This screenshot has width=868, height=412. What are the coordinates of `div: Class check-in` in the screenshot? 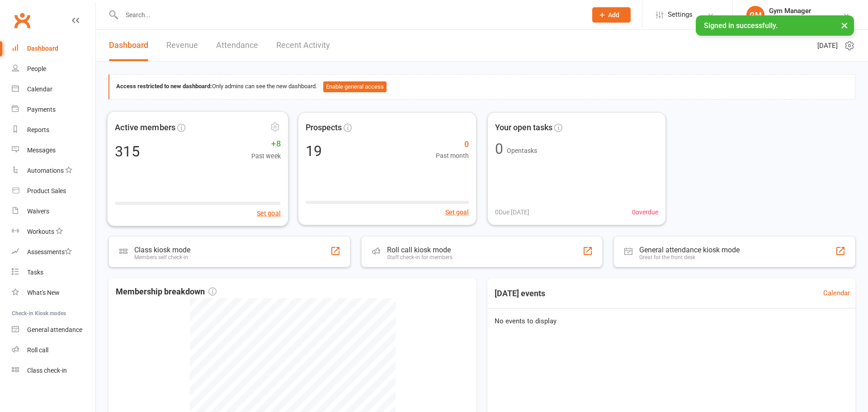 It's located at (47, 371).